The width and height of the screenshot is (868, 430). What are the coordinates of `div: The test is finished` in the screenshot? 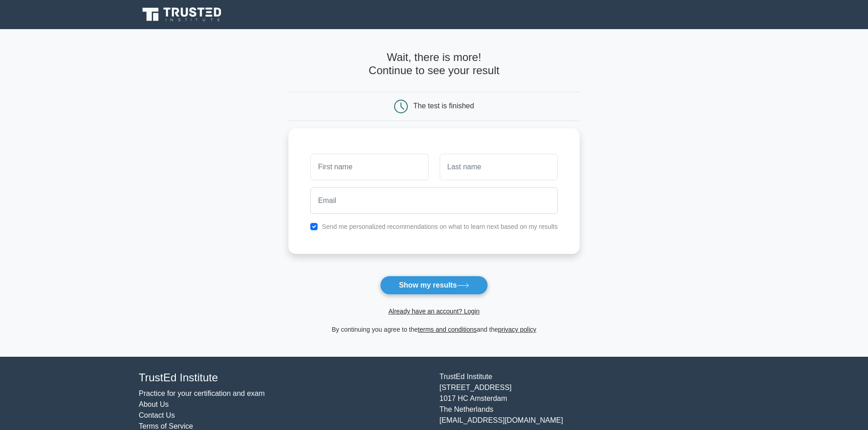 It's located at (443, 105).